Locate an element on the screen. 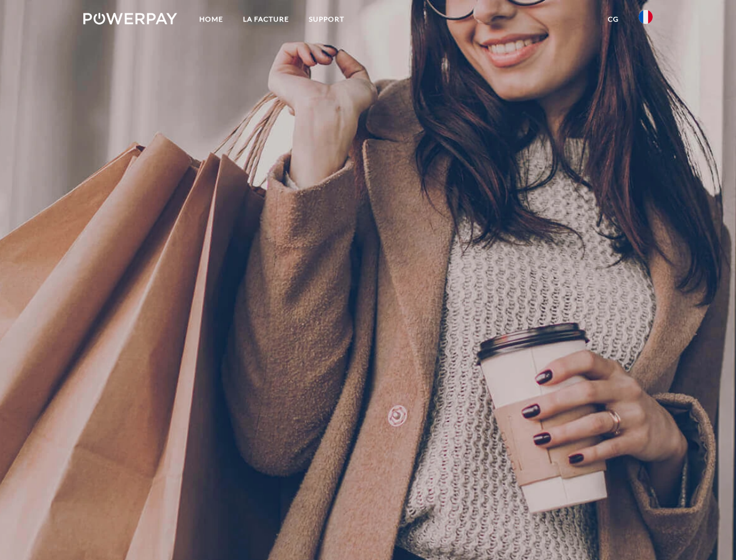 The height and width of the screenshot is (560, 736). a: Support is located at coordinates (327, 20).